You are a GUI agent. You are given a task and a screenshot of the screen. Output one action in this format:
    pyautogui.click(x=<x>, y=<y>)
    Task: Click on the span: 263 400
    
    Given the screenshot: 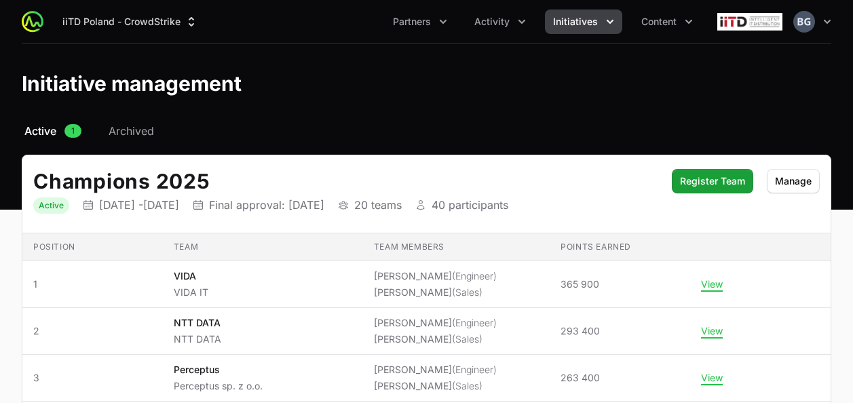 What is the action you would take?
    pyautogui.click(x=580, y=378)
    